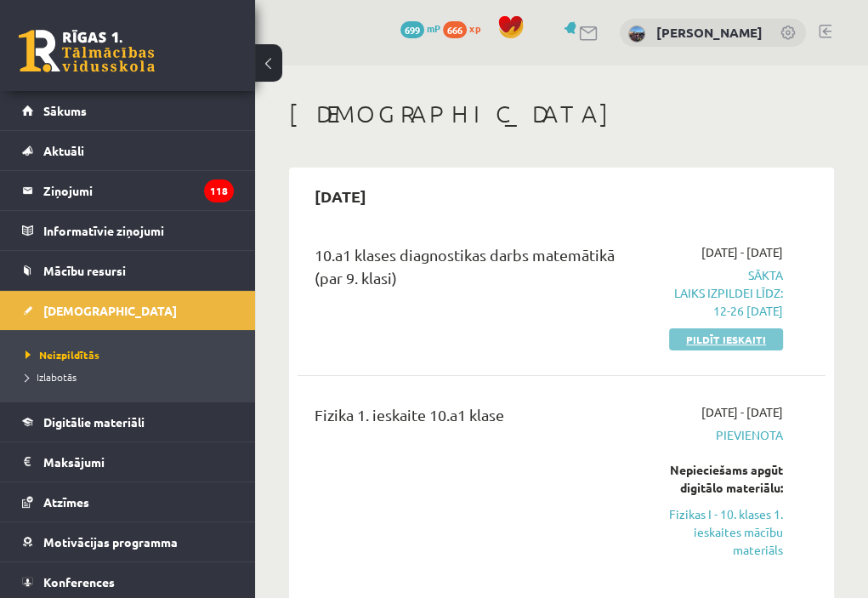 This screenshot has height=598, width=868. What do you see at coordinates (127, 271) in the screenshot?
I see `a: Mācību resursi` at bounding box center [127, 271].